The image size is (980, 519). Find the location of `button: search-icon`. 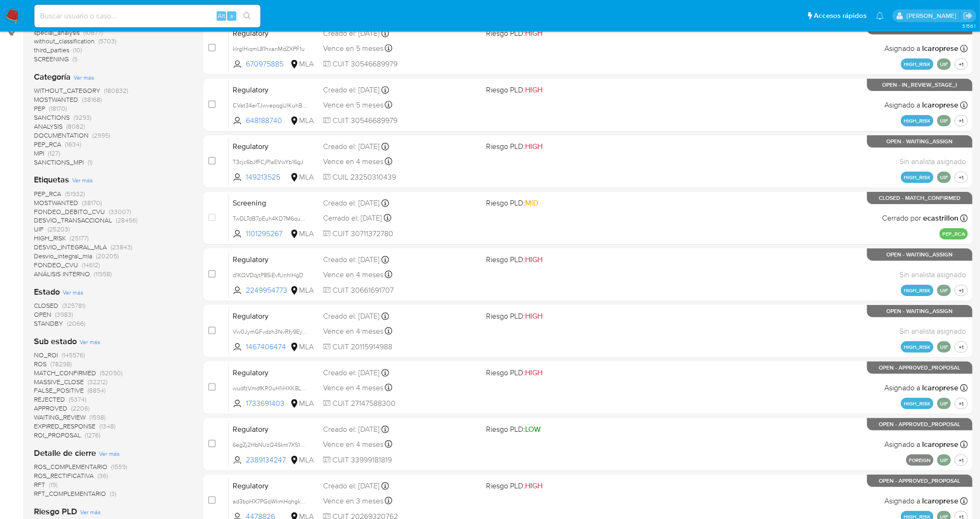

button: search-icon is located at coordinates (247, 16).